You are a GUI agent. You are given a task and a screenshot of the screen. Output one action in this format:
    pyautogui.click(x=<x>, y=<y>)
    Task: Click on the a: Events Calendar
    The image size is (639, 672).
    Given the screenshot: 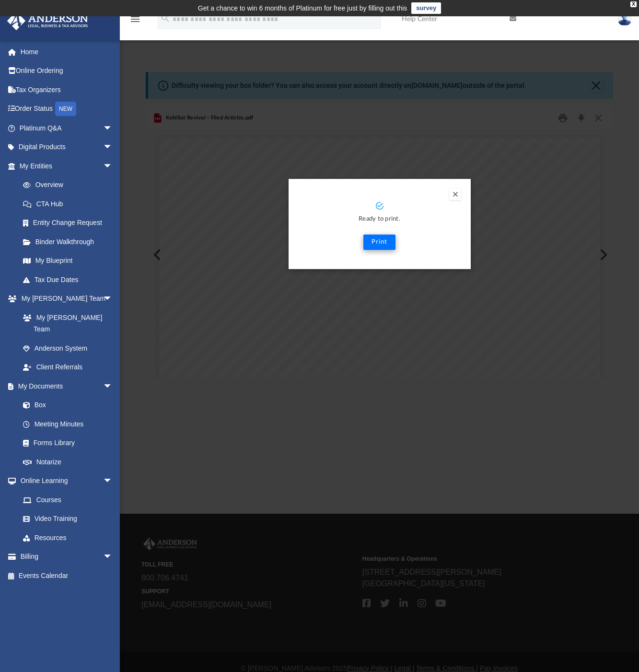 What is the action you would take?
    pyautogui.click(x=67, y=575)
    